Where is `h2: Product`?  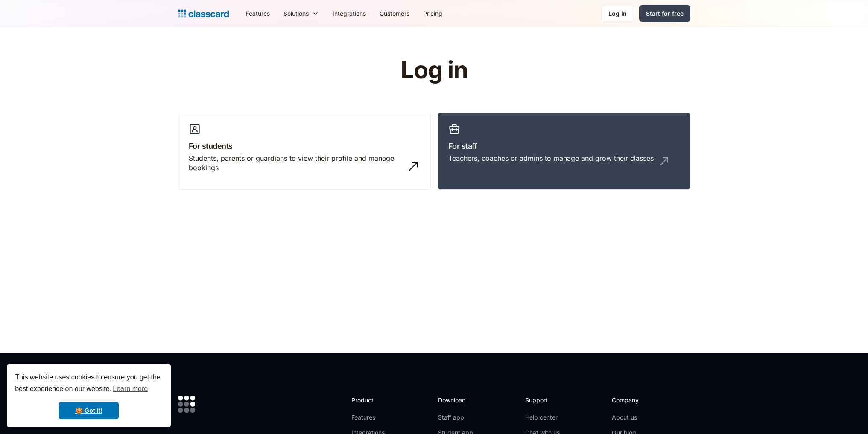
h2: Product is located at coordinates (374, 400).